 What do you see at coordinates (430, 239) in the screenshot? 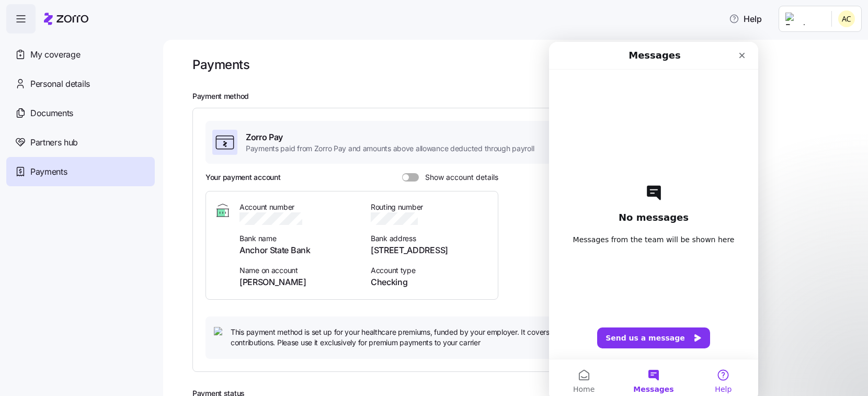
I see `span: Bank address` at bounding box center [430, 239].